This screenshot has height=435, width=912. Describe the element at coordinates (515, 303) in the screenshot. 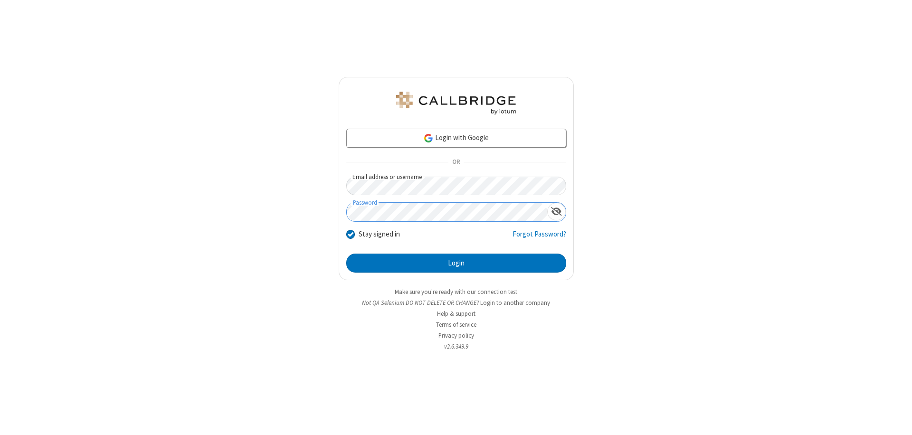

I see `button: Login to another company` at that location.